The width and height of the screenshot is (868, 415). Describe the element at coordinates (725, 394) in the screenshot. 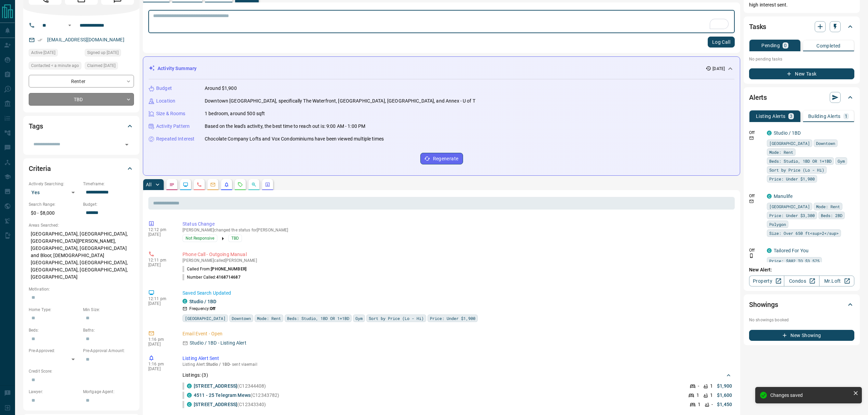

I see `p: $1,600` at that location.